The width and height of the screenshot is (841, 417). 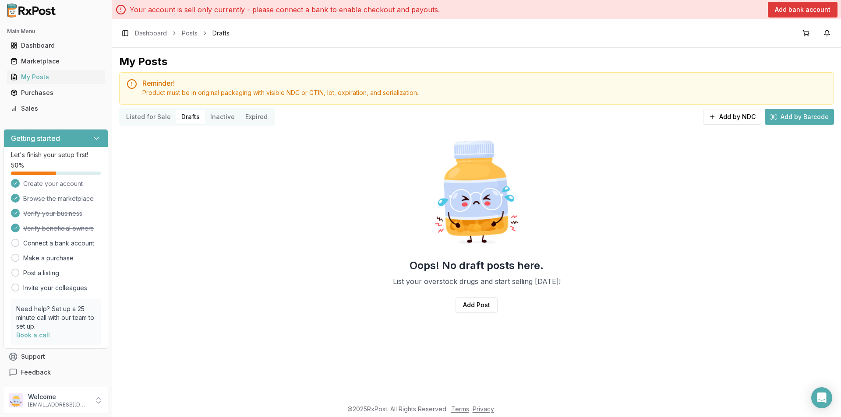 What do you see at coordinates (56, 46) in the screenshot?
I see `div: Dashboard` at bounding box center [56, 46].